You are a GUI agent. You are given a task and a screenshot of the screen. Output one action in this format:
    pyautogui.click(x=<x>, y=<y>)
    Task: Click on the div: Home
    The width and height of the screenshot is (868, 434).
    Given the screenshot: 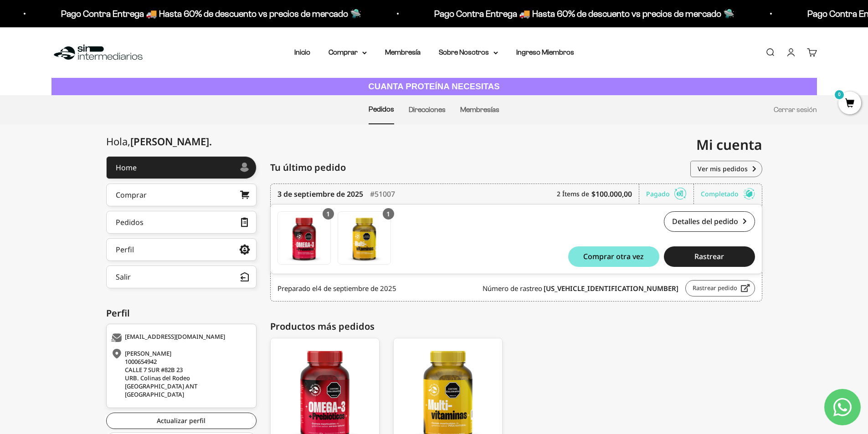 What is the action you would take?
    pyautogui.click(x=126, y=167)
    